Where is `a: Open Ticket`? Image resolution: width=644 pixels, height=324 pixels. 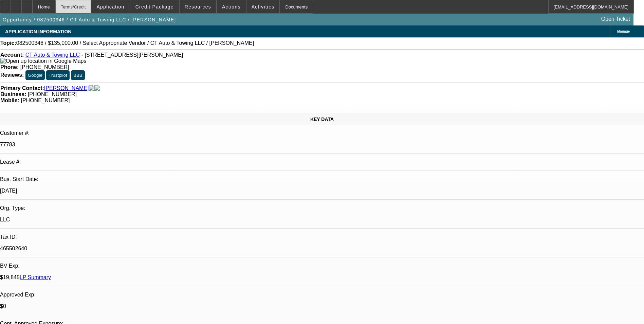
a: Open Ticket is located at coordinates (615, 19).